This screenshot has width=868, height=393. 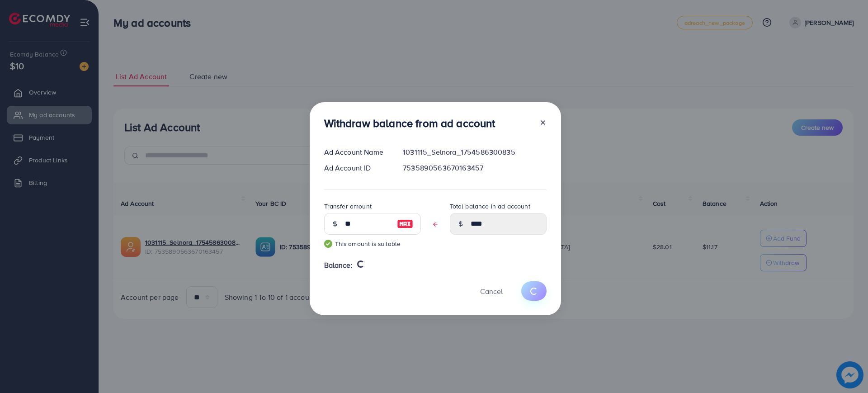 What do you see at coordinates (348, 206) in the screenshot?
I see `label: Transfer amount` at bounding box center [348, 206].